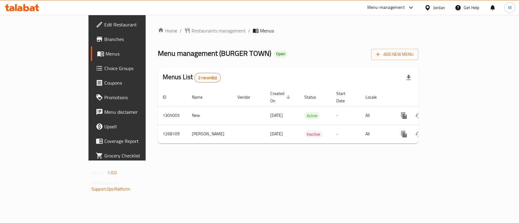 Image resolution: width=519 pixels, height=223 pixels. What do you see at coordinates (288, 31) in the screenshot?
I see `nav: breadcrumb` at bounding box center [288, 31].